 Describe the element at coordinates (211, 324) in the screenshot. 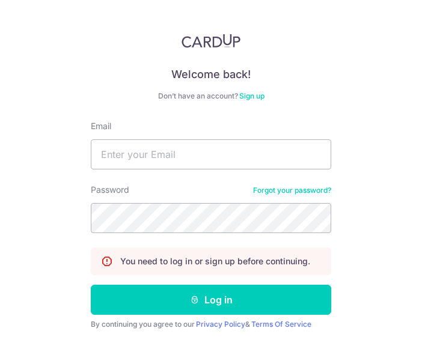

I see `div: By continuing you agree to our &` at that location.